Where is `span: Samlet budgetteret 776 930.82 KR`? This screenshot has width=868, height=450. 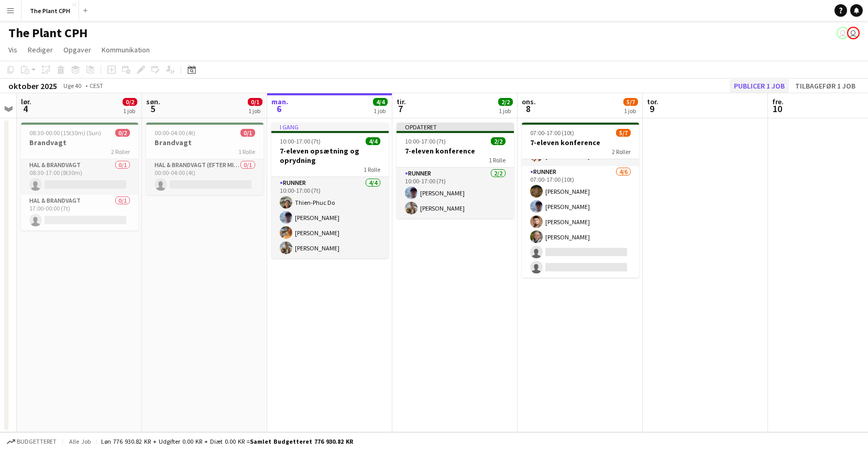
span: Samlet budgetteret 776 930.82 KR is located at coordinates (301, 442).